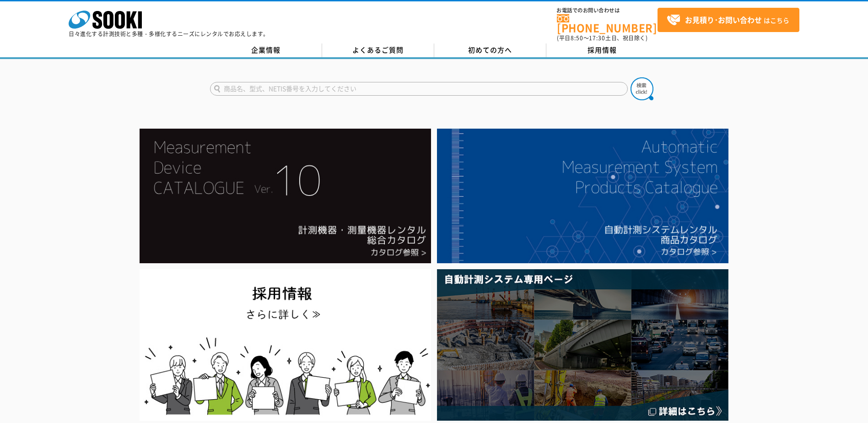  Describe the element at coordinates (490, 50) in the screenshot. I see `a: 初めての方へ` at that location.